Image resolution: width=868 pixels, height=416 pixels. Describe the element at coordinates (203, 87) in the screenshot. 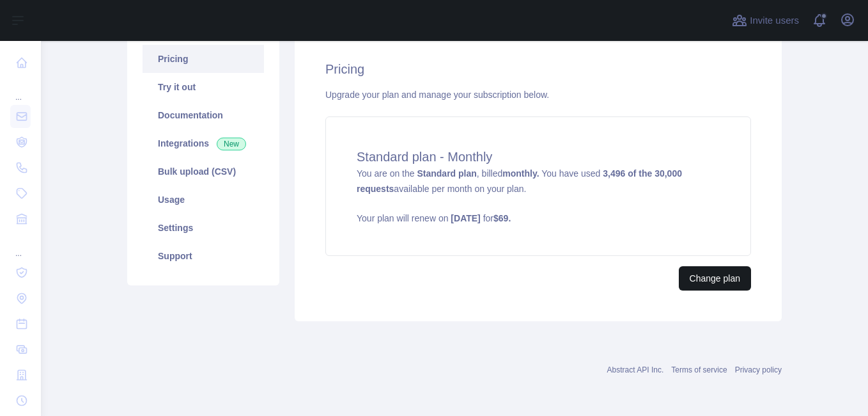

I see `a: Try it out` at that location.